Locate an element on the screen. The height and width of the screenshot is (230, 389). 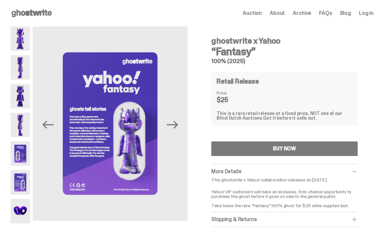
span: FAQs is located at coordinates (326, 13).